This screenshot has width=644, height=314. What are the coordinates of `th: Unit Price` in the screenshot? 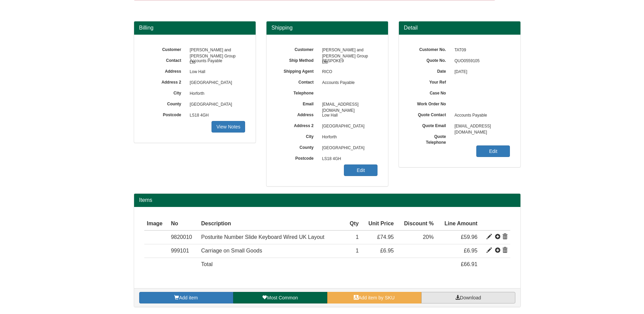 It's located at (379, 224).